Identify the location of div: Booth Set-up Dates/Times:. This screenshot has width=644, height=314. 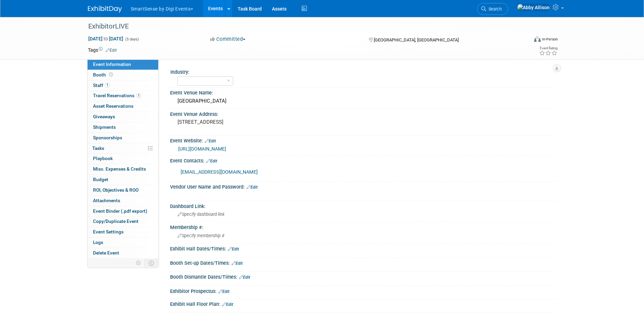
(363, 262).